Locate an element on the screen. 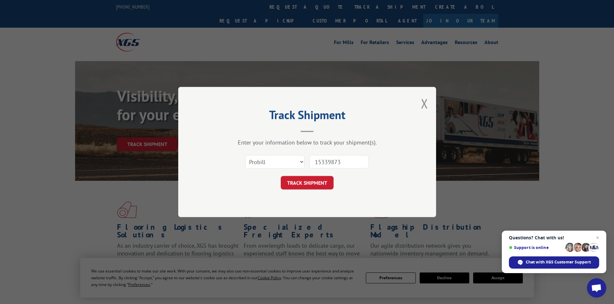 This screenshot has width=614, height=304. span: Support is online is located at coordinates (536, 248).